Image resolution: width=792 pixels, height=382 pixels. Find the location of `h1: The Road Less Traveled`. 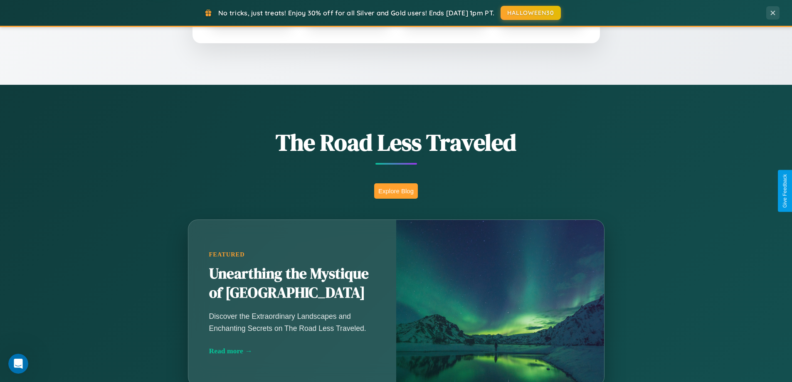

h1: The Road Less Traveled is located at coordinates (396, 142).